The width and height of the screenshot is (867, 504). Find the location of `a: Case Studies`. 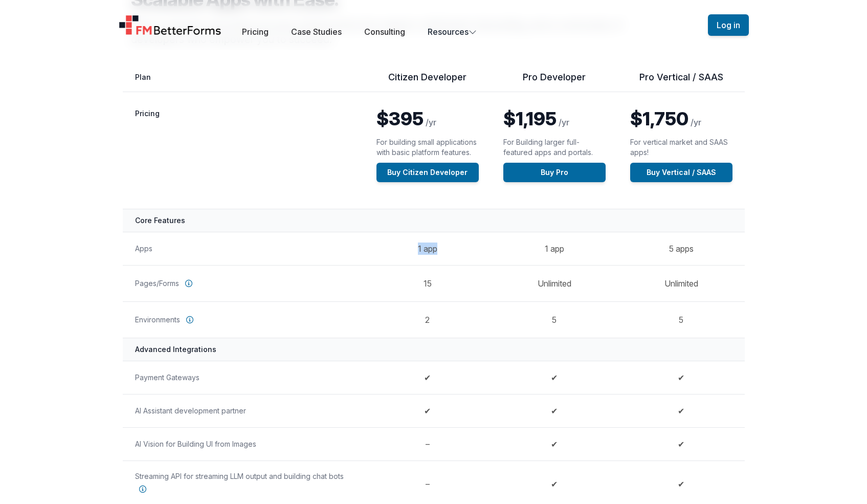

a: Case Studies is located at coordinates (316, 32).